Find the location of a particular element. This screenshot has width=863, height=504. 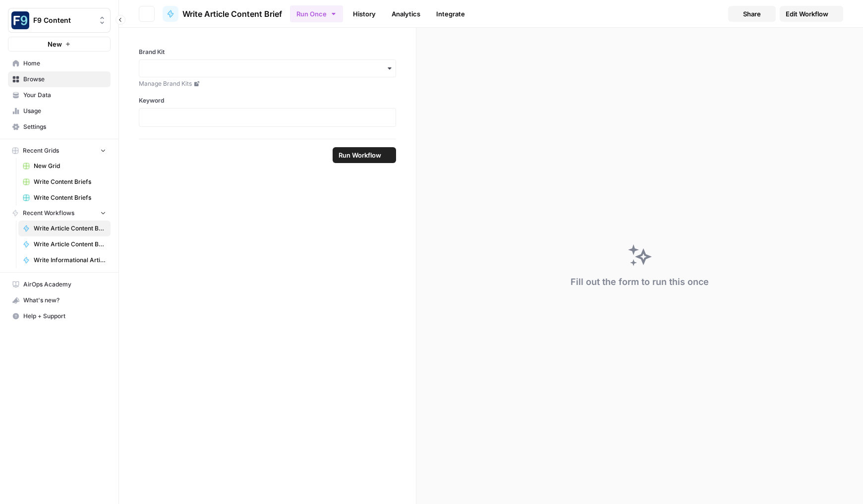

span: New Grid is located at coordinates (70, 166).